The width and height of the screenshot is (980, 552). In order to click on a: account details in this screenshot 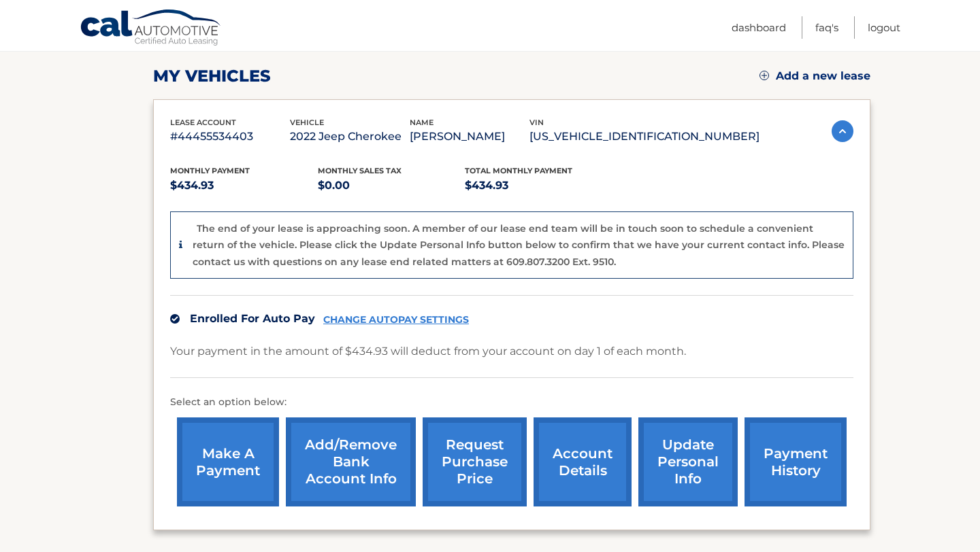, I will do `click(583, 462)`.